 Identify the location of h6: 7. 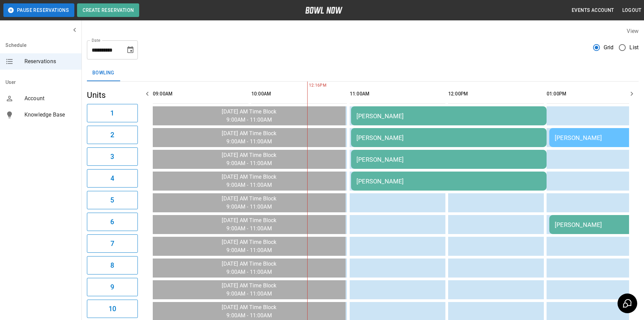
(112, 244).